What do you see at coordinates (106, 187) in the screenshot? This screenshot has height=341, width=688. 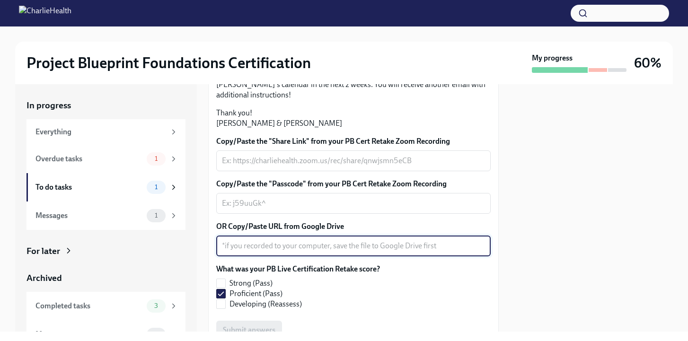 I see `a: To do tasks1` at bounding box center [106, 187].